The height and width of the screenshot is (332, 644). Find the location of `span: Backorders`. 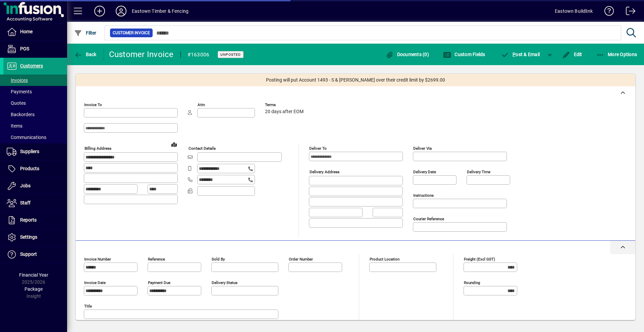

span: Backorders is located at coordinates (20, 114).